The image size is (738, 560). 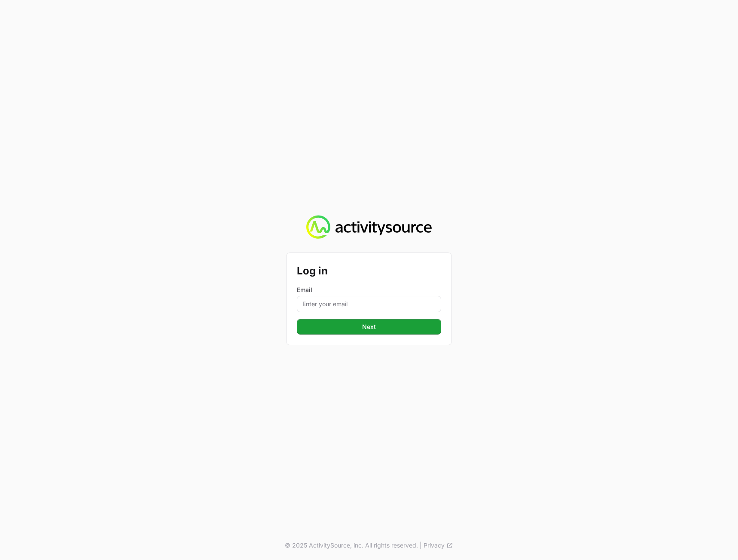 I want to click on label: Email, so click(x=369, y=290).